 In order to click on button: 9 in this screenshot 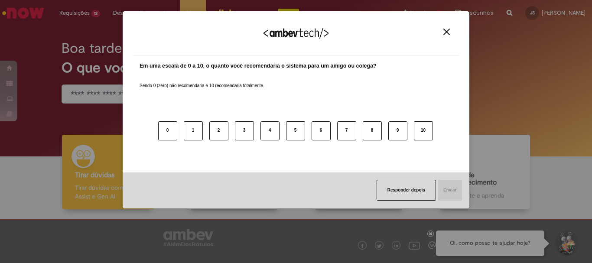, I will do `click(398, 131)`.